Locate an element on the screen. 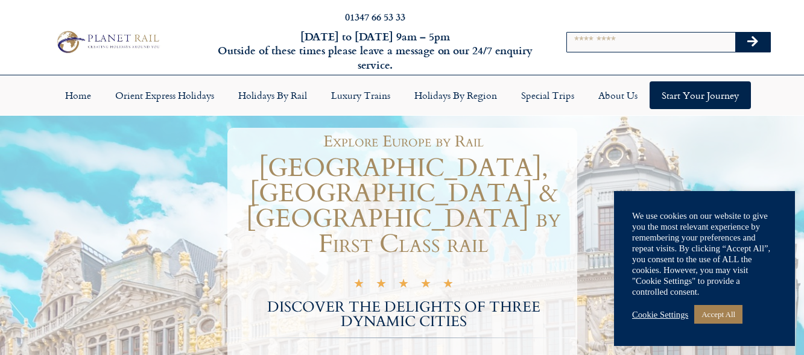  a: 01347 66 53 33 is located at coordinates (375, 16).